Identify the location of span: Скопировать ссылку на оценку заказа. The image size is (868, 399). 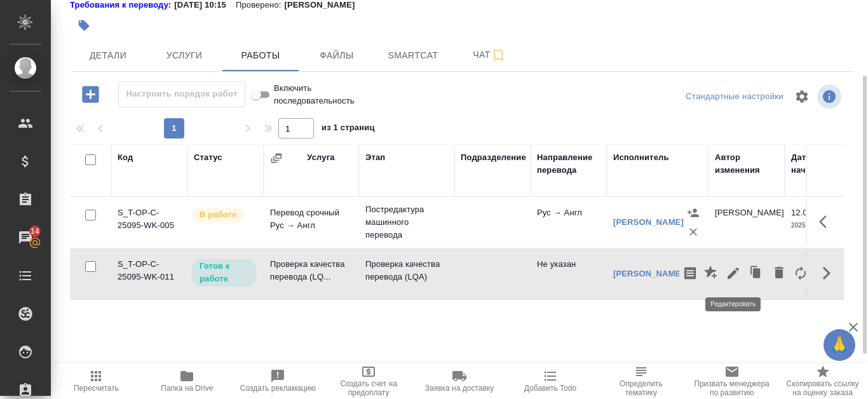
(823, 388).